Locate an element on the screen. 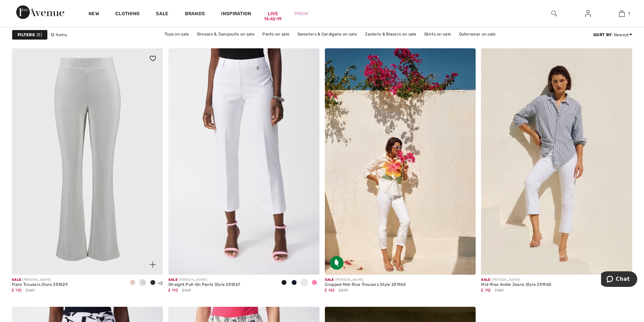 The image size is (644, 322). a: Flare Trousers Style 251029. Vanilla 30 is located at coordinates (87, 162).